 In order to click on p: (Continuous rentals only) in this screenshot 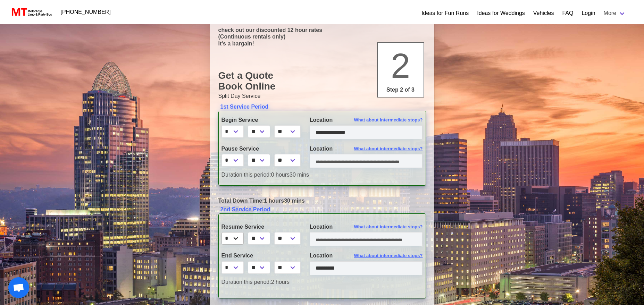, I will do `click(322, 37)`.